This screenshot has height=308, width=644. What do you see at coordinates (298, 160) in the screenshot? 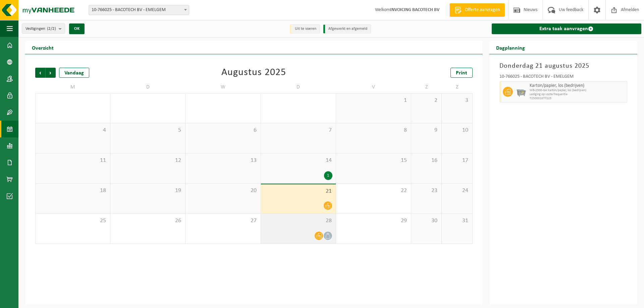
I see `span: 14` at bounding box center [298, 160].